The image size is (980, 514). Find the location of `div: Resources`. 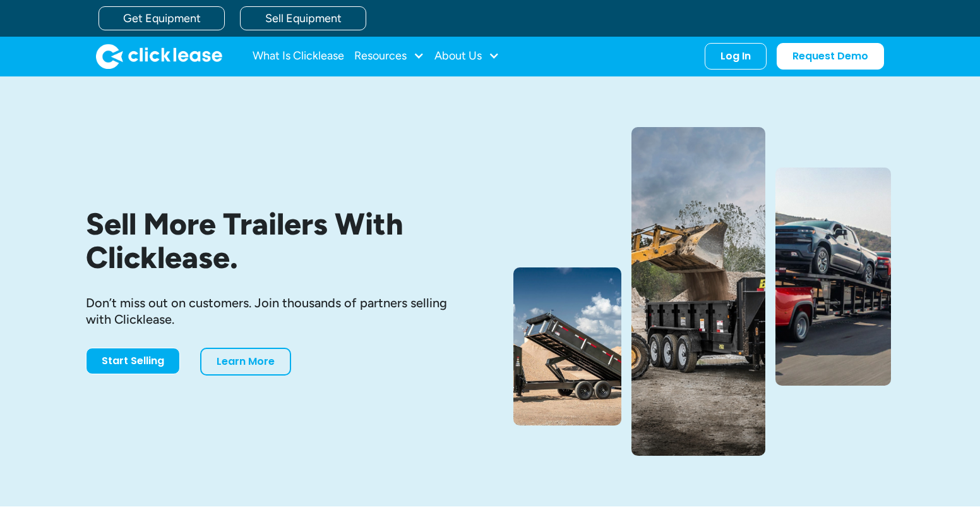

div: Resources is located at coordinates (389, 57).